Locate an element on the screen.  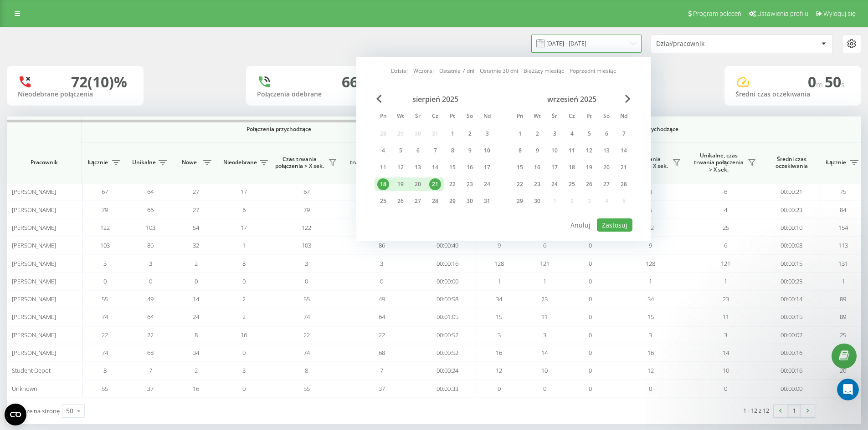
span: Łącznie is located at coordinates (98, 162).